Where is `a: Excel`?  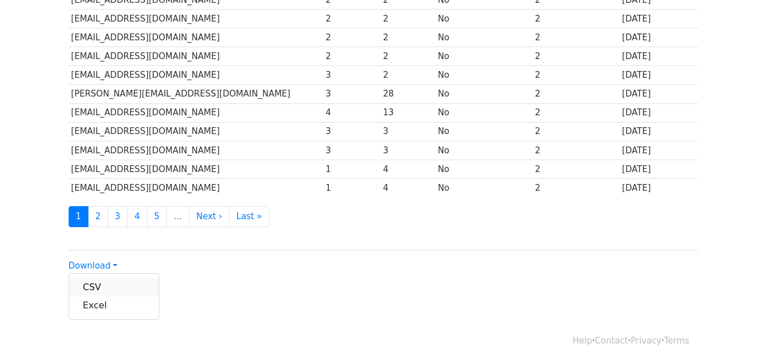
a: Excel is located at coordinates (114, 305).